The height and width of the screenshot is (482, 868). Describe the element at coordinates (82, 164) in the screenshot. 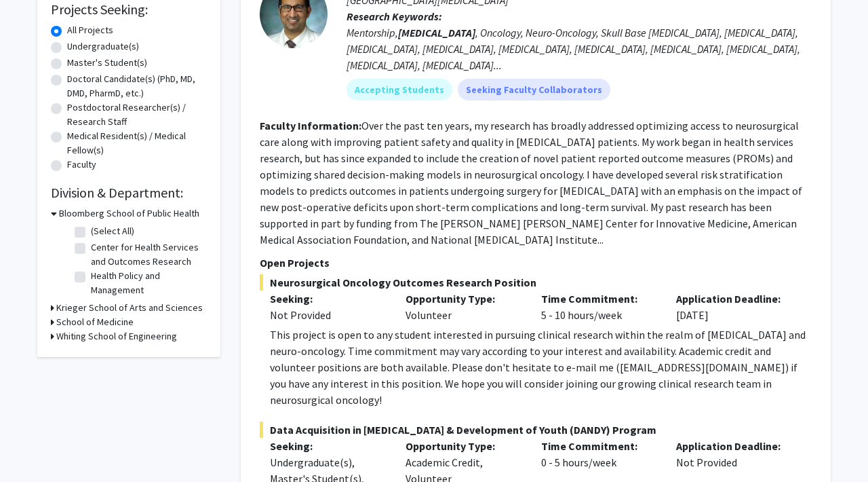

I see `label: Faculty` at that location.